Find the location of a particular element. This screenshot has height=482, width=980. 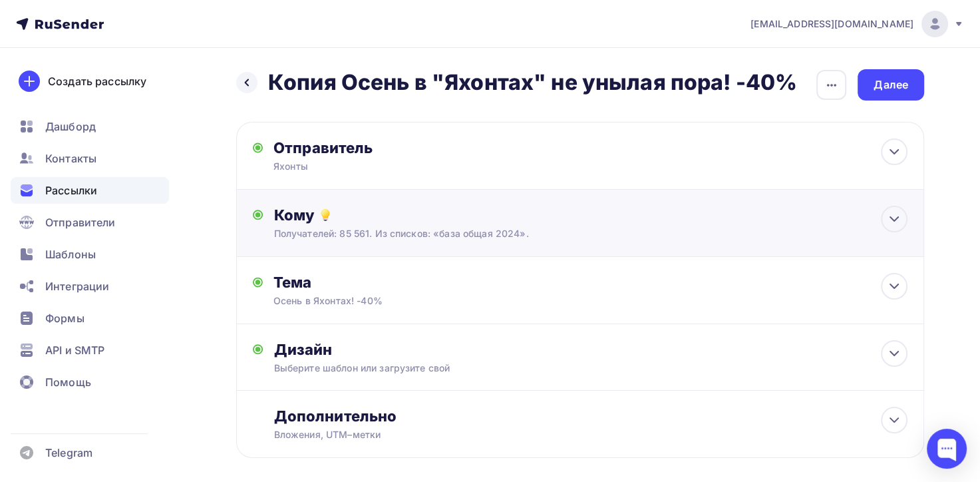

span: Шаблоны is located at coordinates (71, 254).